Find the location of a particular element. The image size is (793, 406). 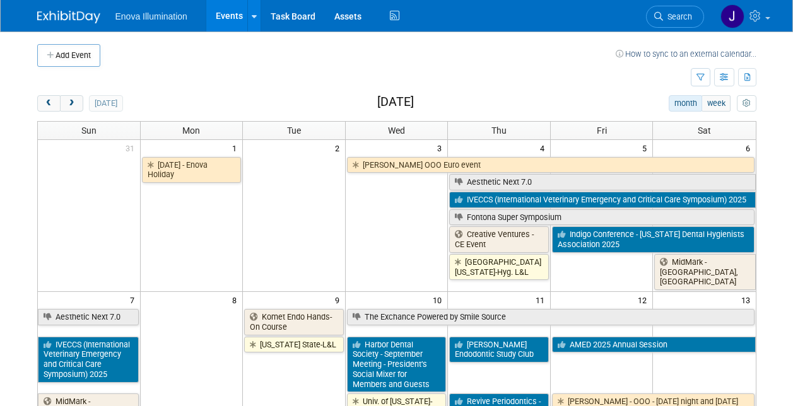

span: Wed is located at coordinates (396, 131).